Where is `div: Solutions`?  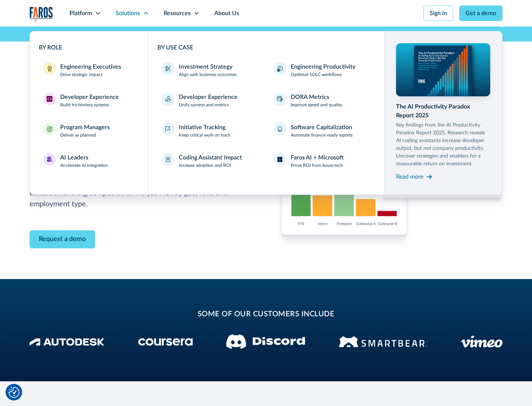
div: Solutions is located at coordinates (128, 13).